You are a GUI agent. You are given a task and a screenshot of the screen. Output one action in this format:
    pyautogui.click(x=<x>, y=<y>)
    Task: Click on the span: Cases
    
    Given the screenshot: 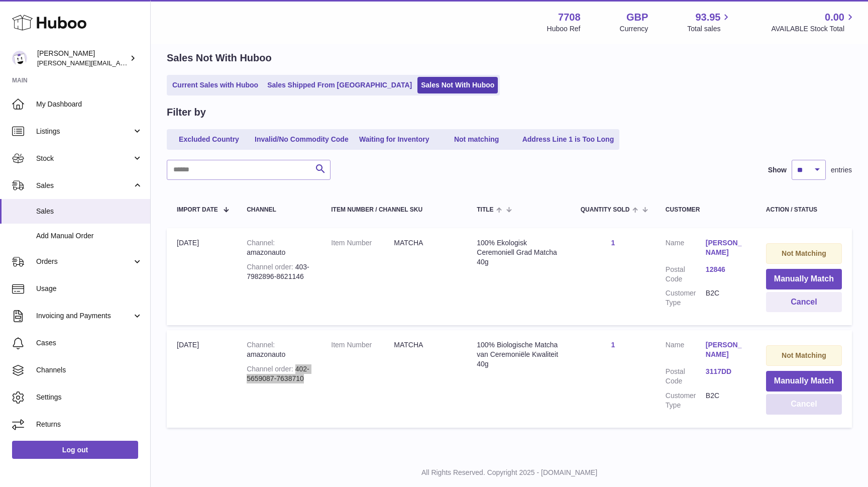 What is the action you would take?
    pyautogui.click(x=89, y=343)
    